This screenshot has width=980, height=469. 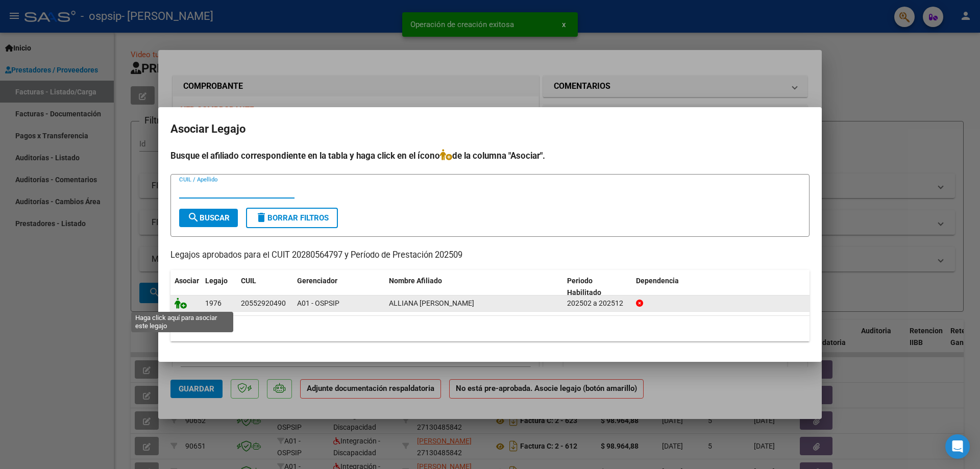 What do you see at coordinates (957, 446) in the screenshot?
I see `div: Open Intercom Messenger` at bounding box center [957, 446].